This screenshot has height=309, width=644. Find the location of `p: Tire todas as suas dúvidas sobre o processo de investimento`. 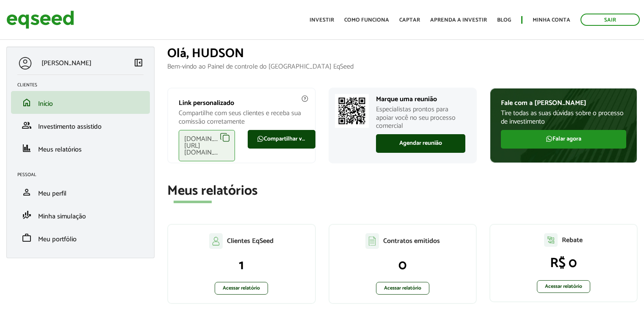

p: Tire todas as suas dúvidas sobre o processo de investimento is located at coordinates (564, 117).